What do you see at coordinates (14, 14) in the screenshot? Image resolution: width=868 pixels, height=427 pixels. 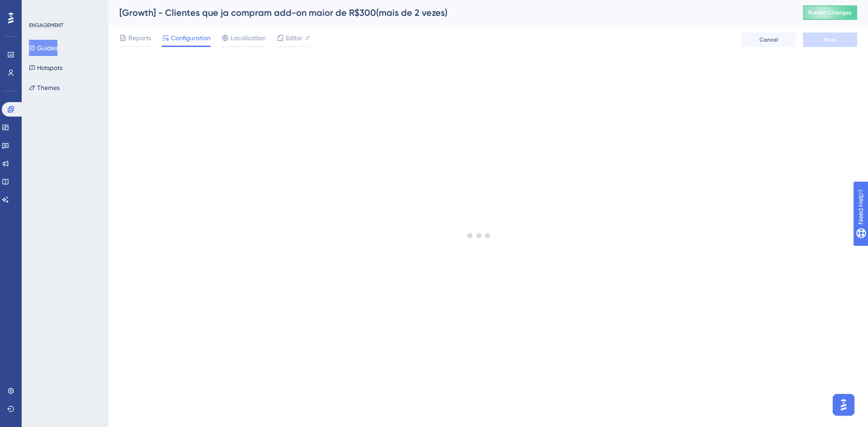 I see `img: launcher-image-alternative-text` at bounding box center [14, 14].